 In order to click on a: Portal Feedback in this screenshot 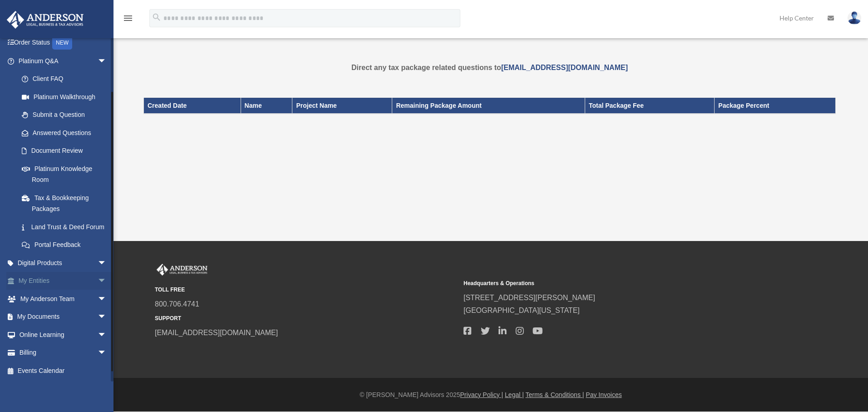, I will do `click(66, 245)`.